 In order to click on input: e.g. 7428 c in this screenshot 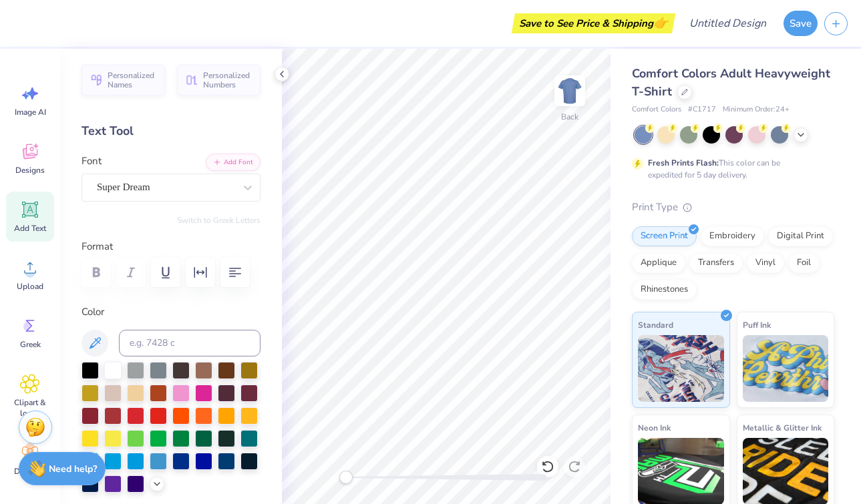, I will do `click(190, 343)`.